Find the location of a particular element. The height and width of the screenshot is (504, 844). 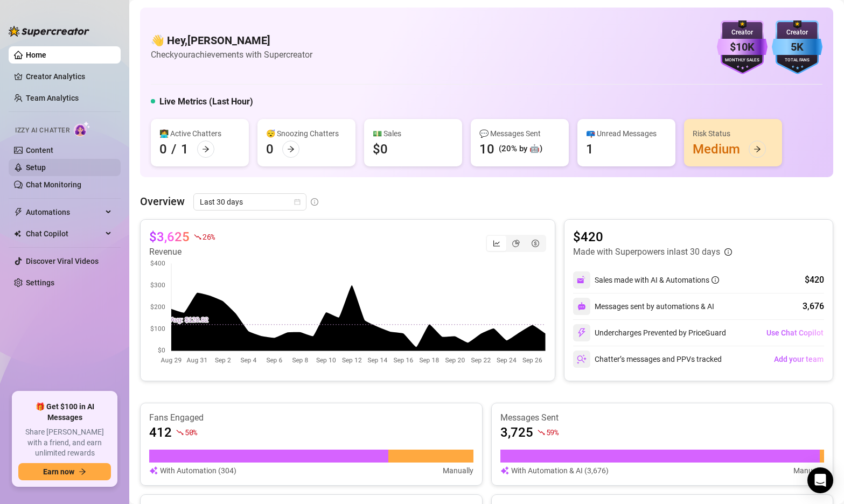

div: 5K is located at coordinates (797, 47).